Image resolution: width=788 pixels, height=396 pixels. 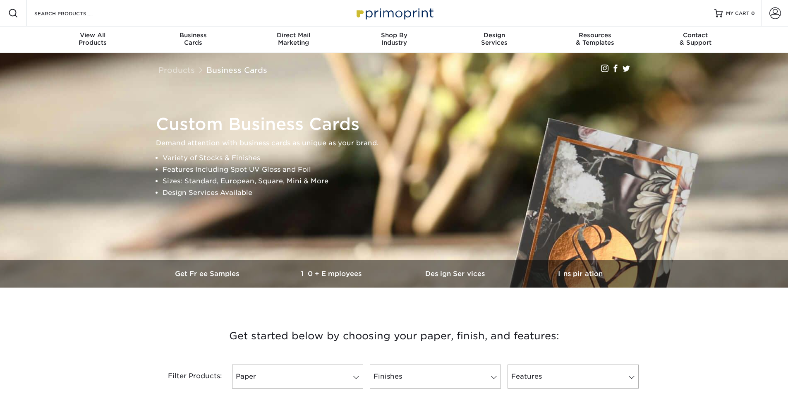 I want to click on a: BusinessCards, so click(x=193, y=40).